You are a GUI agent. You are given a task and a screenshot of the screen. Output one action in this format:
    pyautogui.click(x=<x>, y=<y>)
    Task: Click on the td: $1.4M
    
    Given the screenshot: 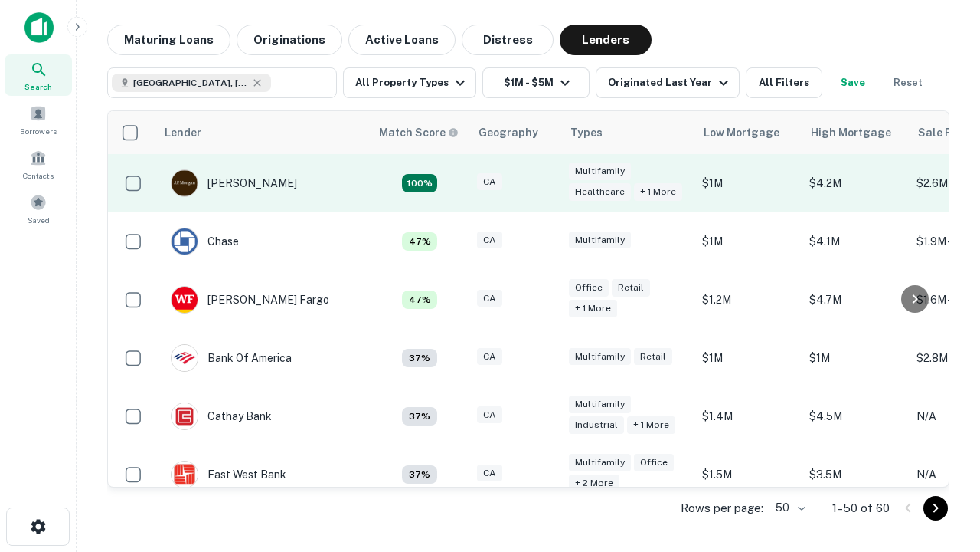 What is the action you would take?
    pyautogui.click(x=749, y=416)
    